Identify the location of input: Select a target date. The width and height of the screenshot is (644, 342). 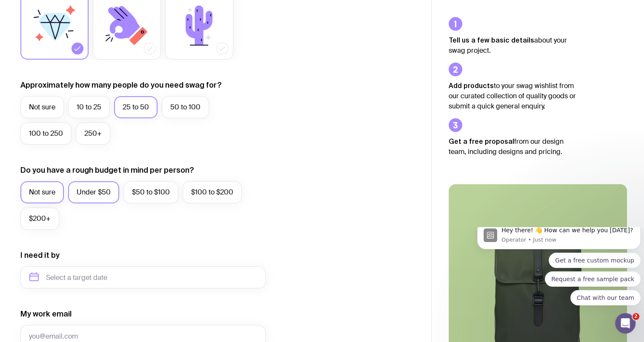
(143, 278).